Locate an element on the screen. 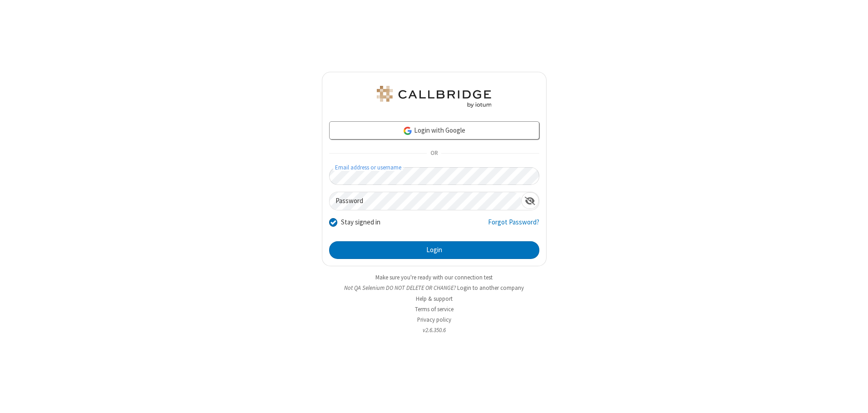  label: Stay signed in is located at coordinates (360, 222).